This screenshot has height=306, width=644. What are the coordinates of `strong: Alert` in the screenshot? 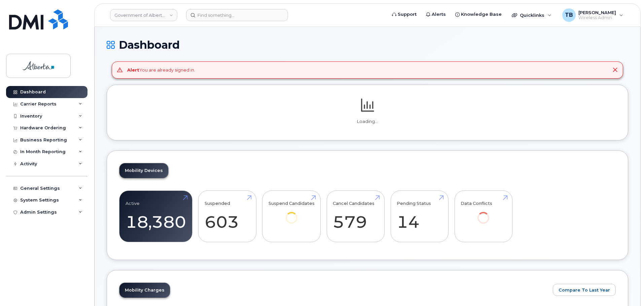 It's located at (133, 70).